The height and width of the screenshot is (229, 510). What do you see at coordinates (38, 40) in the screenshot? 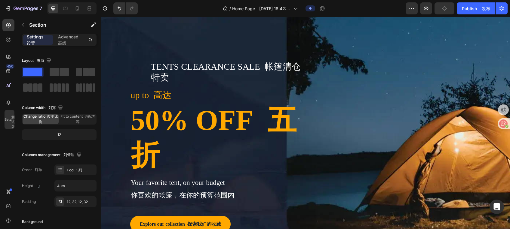
I see `p: Settings` at bounding box center [38, 40].